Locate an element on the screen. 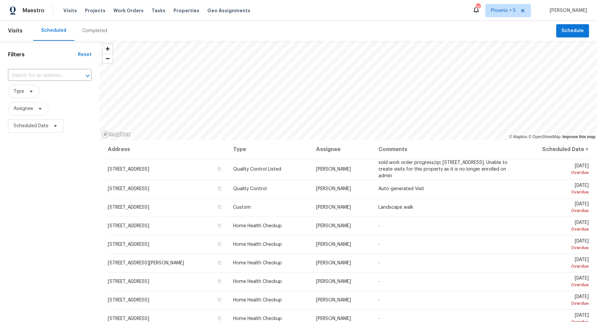 Image resolution: width=597 pixels, height=322 pixels. span: Assignee is located at coordinates (23, 109).